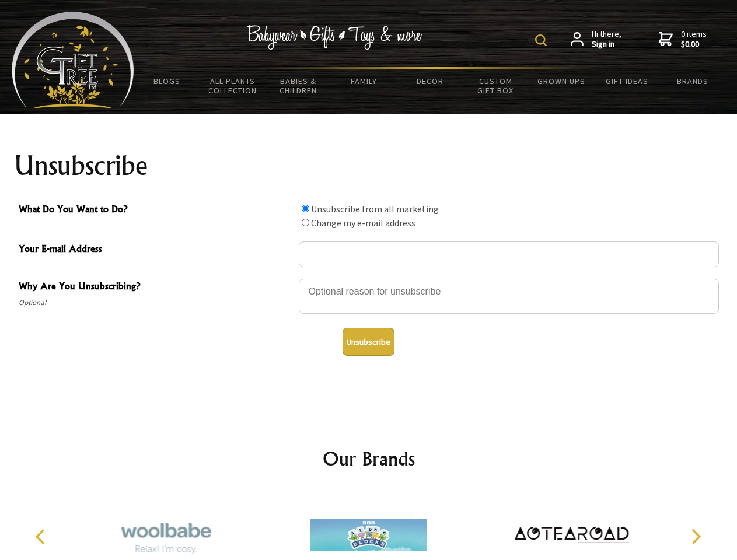 Image resolution: width=737 pixels, height=560 pixels. I want to click on span: Optional, so click(156, 302).